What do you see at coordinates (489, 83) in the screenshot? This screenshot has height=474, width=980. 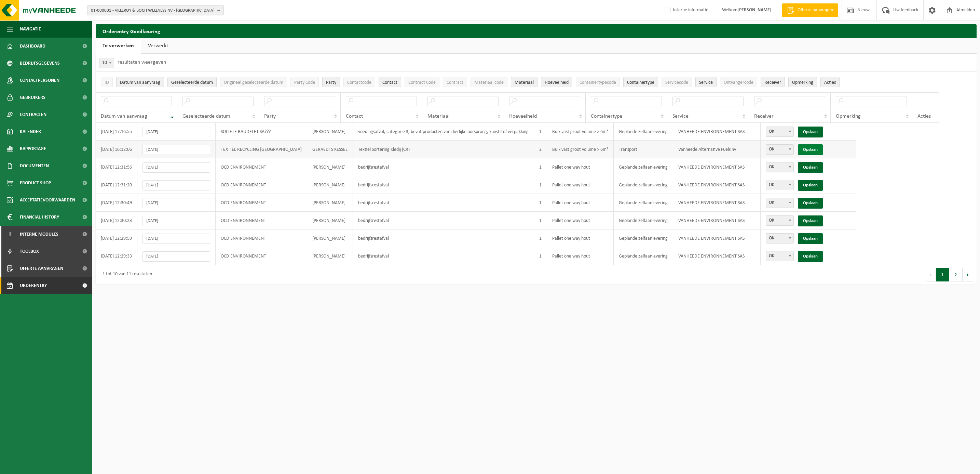 I see `span: Materiaal code` at bounding box center [489, 83].